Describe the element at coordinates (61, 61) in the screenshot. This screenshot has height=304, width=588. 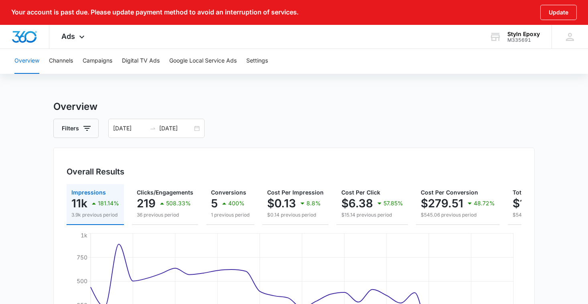
I see `button: Channels` at that location.